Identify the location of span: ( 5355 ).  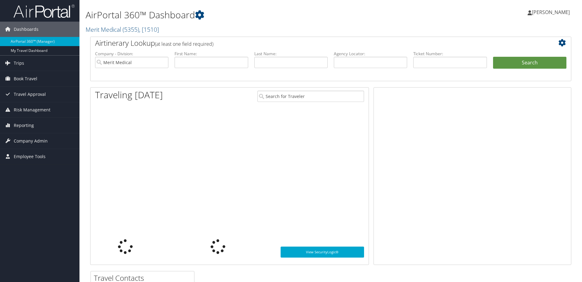
(131, 29).